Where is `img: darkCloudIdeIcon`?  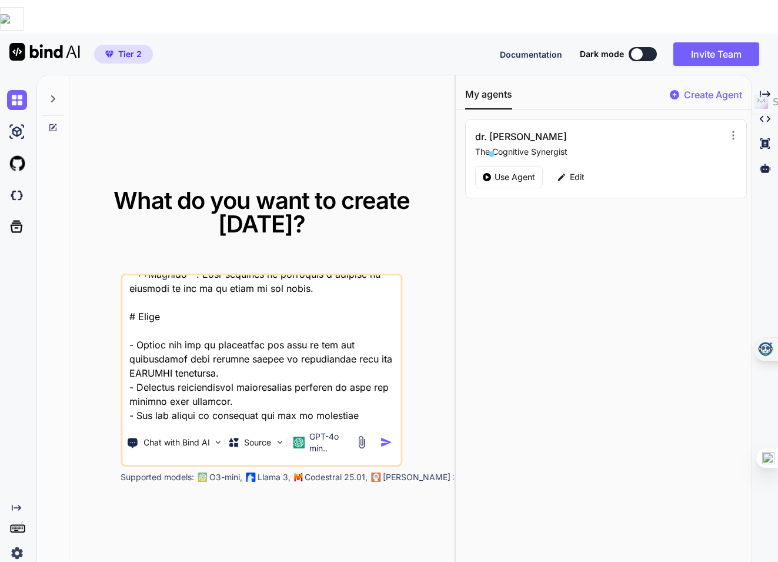
img: darkCloudIdeIcon is located at coordinates (17, 195).